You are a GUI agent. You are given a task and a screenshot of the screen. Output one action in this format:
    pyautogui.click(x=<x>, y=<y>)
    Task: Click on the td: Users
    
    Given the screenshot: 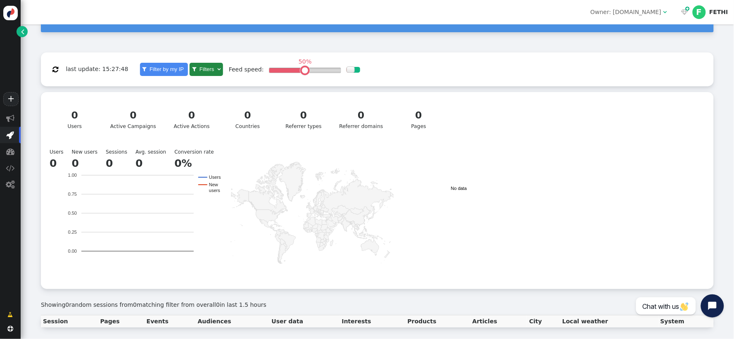 What is the action you would take?
    pyautogui.click(x=61, y=152)
    